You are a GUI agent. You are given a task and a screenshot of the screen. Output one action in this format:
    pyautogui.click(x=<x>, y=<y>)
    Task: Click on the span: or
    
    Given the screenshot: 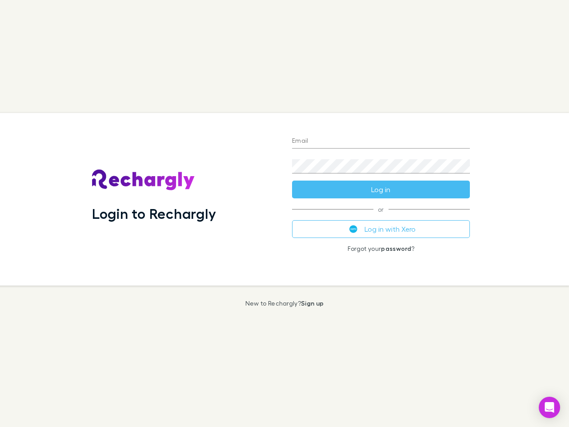 What is the action you would take?
    pyautogui.click(x=381, y=209)
    